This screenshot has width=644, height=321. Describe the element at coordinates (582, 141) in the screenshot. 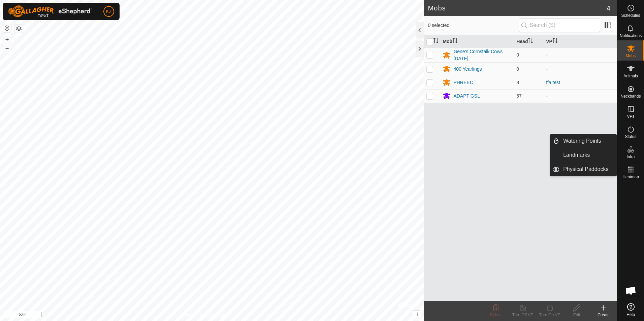

I see `span: Watering Points` at that location.